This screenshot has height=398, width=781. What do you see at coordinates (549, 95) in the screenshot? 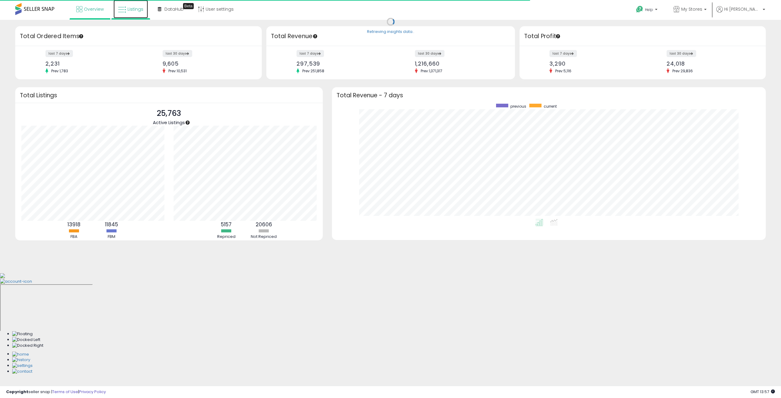
I see `h3: Total Revenue - 7 days` at bounding box center [549, 95].